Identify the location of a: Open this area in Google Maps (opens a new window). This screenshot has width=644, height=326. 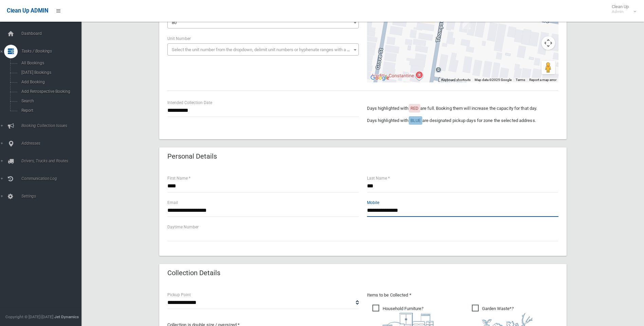
(380, 78).